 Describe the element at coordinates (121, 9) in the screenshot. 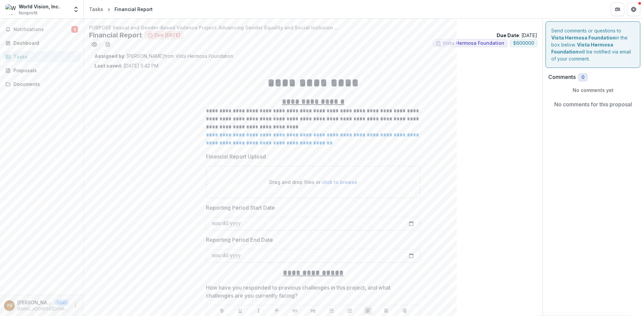

I see `nav: breadcrumb` at that location.